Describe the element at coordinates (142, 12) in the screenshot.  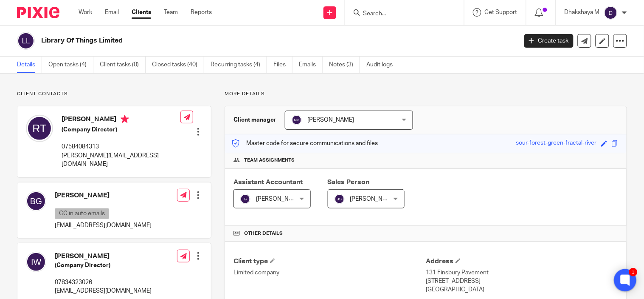
I see `a: Clients` at that location.